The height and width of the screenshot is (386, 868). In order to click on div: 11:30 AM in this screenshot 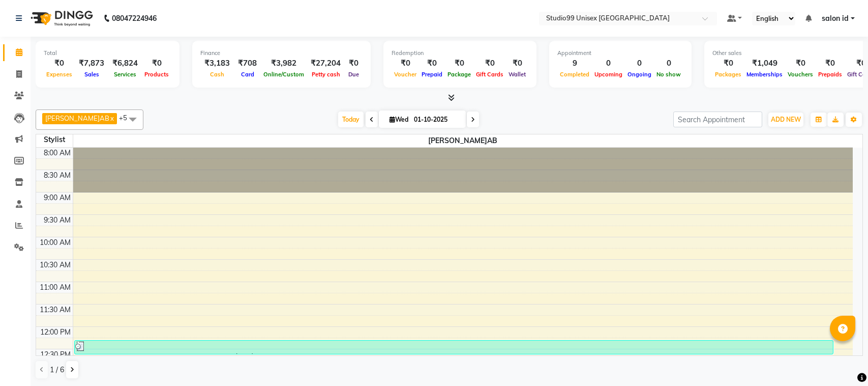, I will do `click(55, 310)`.